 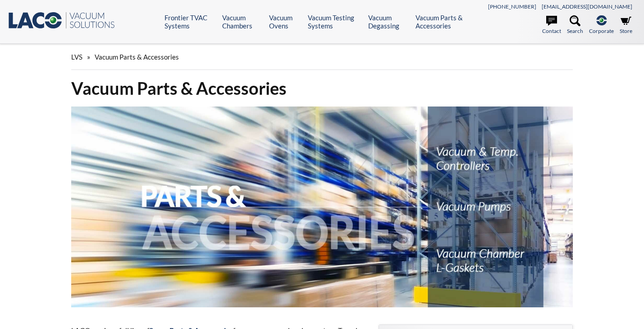 What do you see at coordinates (322, 207) in the screenshot?
I see `img: Vacuum Parts & Accessories header` at bounding box center [322, 207].